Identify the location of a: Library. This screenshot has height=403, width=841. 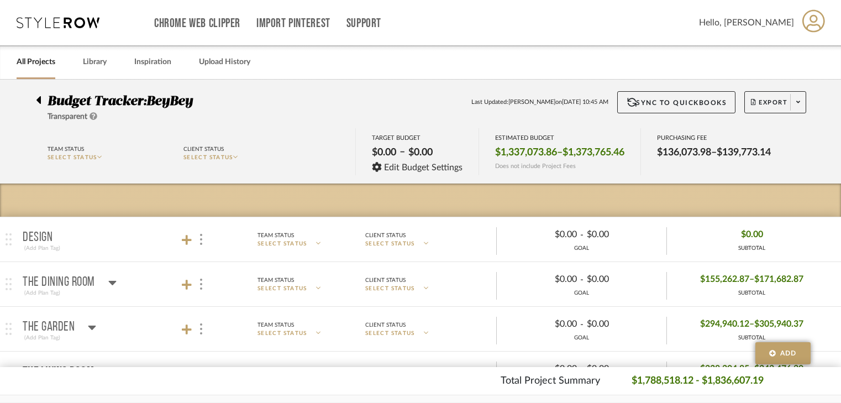
(95, 62).